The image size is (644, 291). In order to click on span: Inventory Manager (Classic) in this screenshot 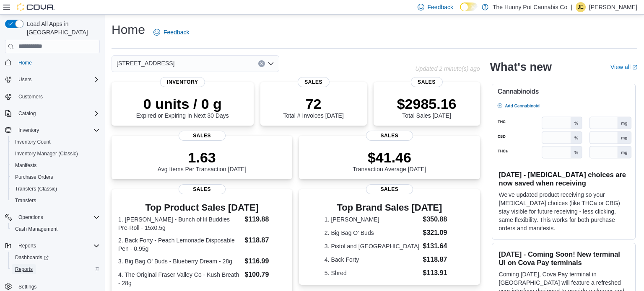, I will do `click(47, 154)`.